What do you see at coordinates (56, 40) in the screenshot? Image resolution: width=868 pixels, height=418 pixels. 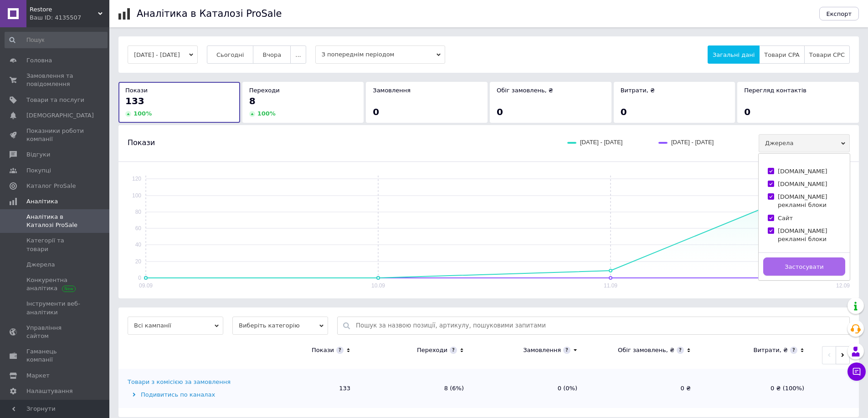 I see `input: Пошук` at bounding box center [56, 40].